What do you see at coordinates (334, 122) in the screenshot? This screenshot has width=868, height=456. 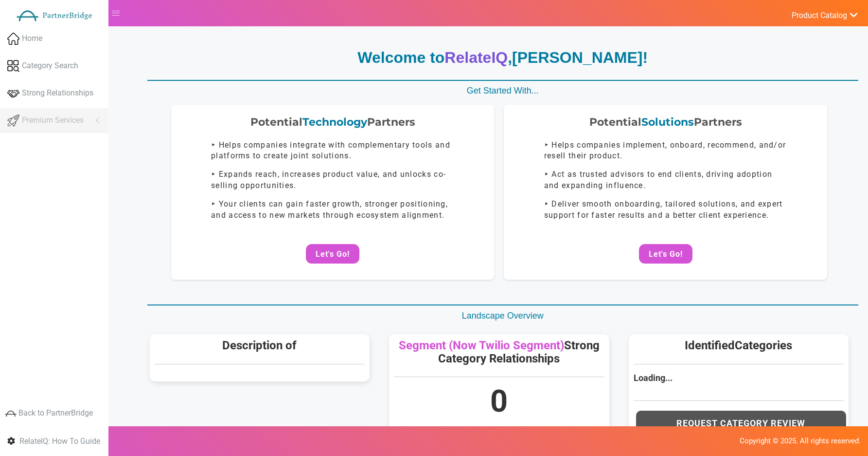 I see `span: Technology` at bounding box center [334, 122].